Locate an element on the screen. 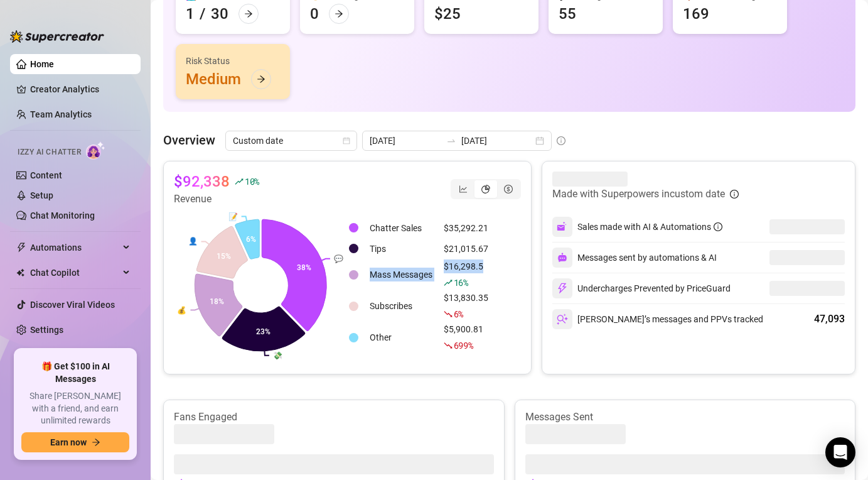 The image size is (868, 480). span: 🎁 Get $100 in AI Messages is located at coordinates (75, 373).